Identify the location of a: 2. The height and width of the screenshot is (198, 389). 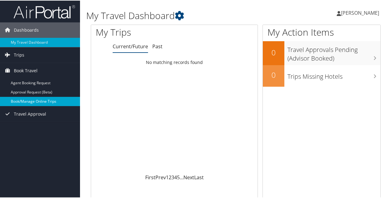
(170, 177).